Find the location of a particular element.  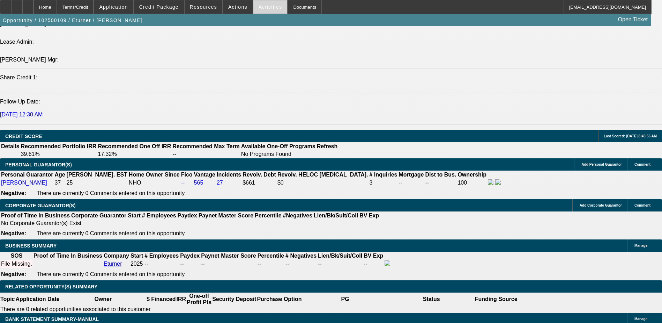

button: Activities is located at coordinates (271, 7).